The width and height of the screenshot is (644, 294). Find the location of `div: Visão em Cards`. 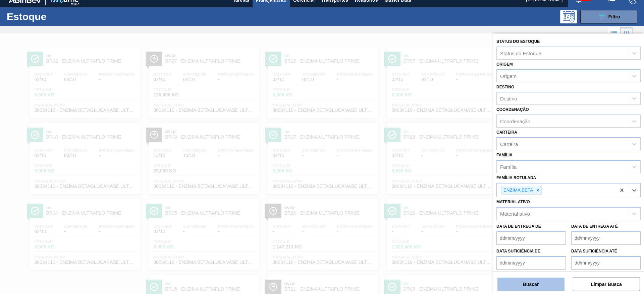

div: Visão em Cards is located at coordinates (627, 34).